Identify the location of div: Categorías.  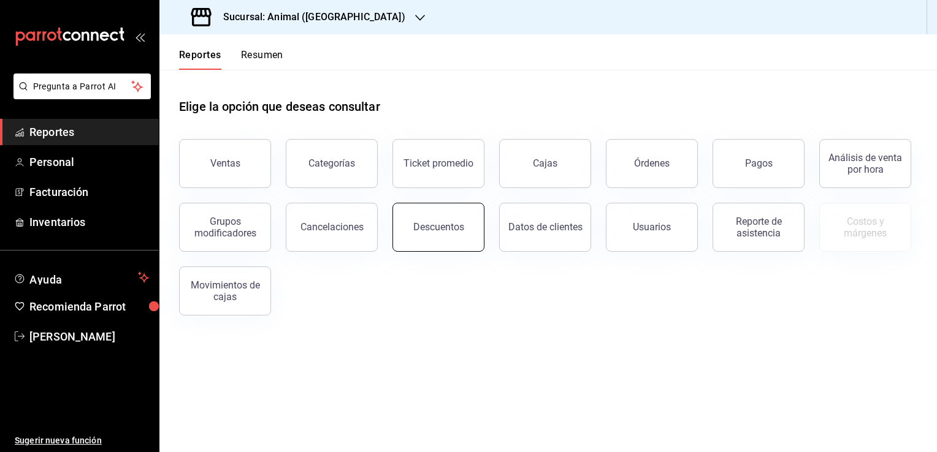
(332, 163).